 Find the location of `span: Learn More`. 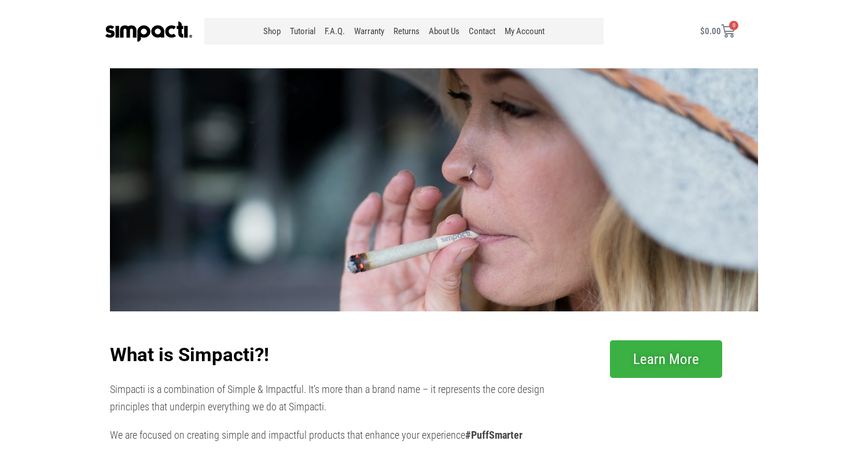

span: Learn More is located at coordinates (666, 359).